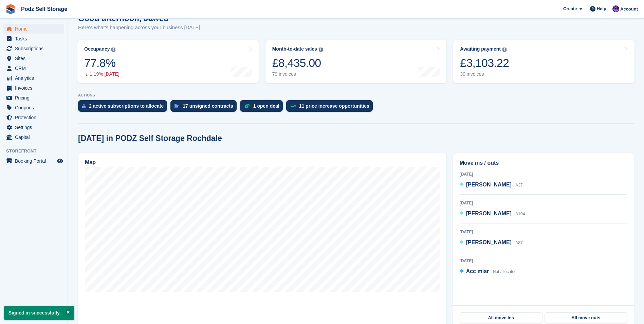  I want to click on span: Invoices, so click(36, 88).